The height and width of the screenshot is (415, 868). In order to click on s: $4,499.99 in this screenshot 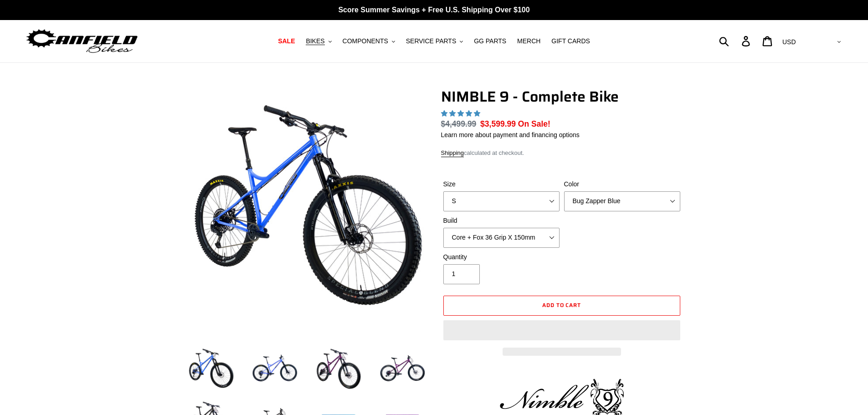, I will do `click(459, 124)`.